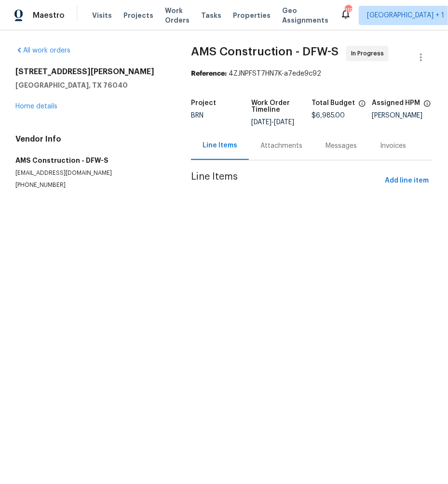  What do you see at coordinates (397, 103) in the screenshot?
I see `h5: Assigned HPM` at bounding box center [397, 103].